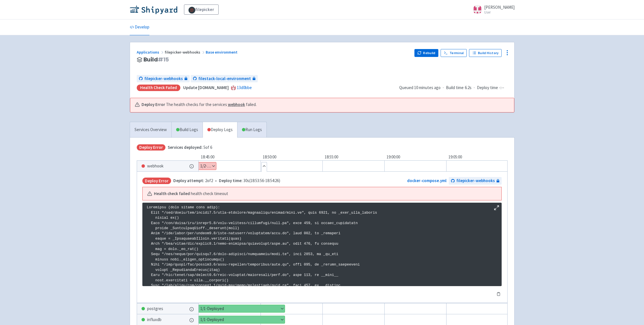 The height and width of the screenshot is (325, 644). I want to click on a: filepicker, so click(202, 10).